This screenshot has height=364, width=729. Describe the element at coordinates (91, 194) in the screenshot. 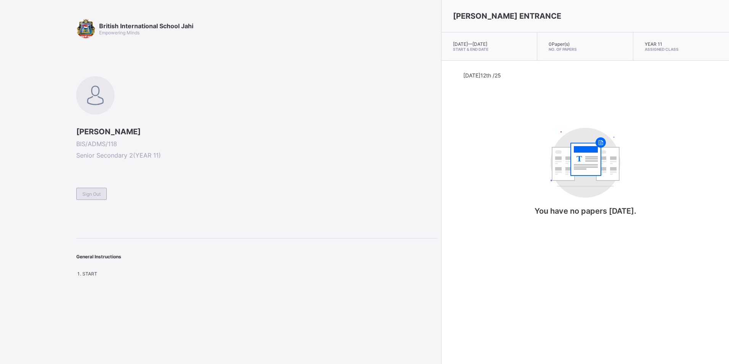

I see `span: Sign Out` at that location.